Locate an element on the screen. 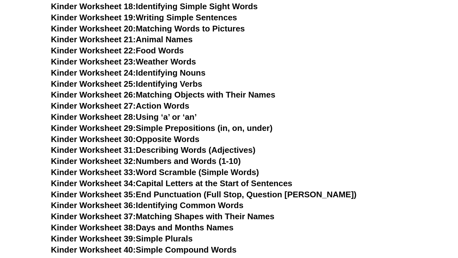 Image resolution: width=458 pixels, height=258 pixels. a: Kinder Worksheet 37:Matching Shapes with Their Names is located at coordinates (163, 217).